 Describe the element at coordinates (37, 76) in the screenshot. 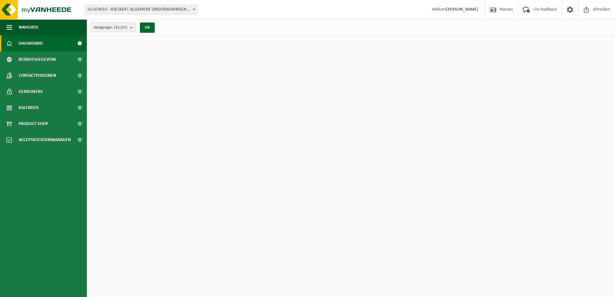

I see `span: Contactpersonen` at that location.